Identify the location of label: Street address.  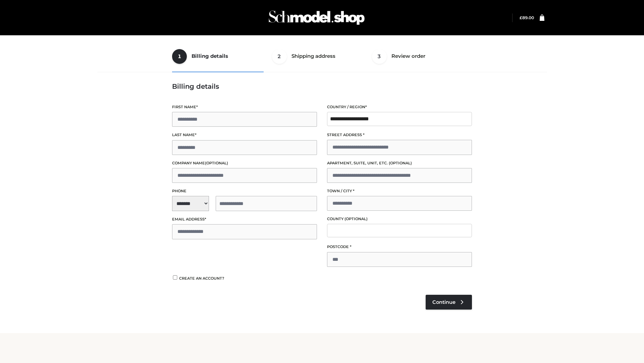
(399, 135).